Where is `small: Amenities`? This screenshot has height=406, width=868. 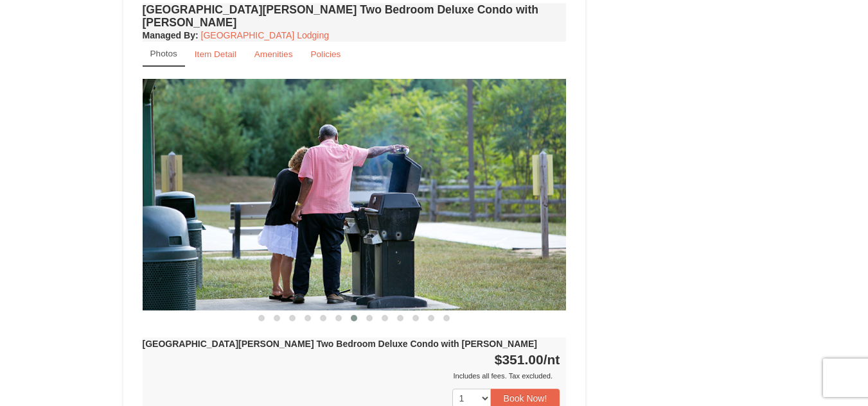
small: Amenities is located at coordinates (273, 54).